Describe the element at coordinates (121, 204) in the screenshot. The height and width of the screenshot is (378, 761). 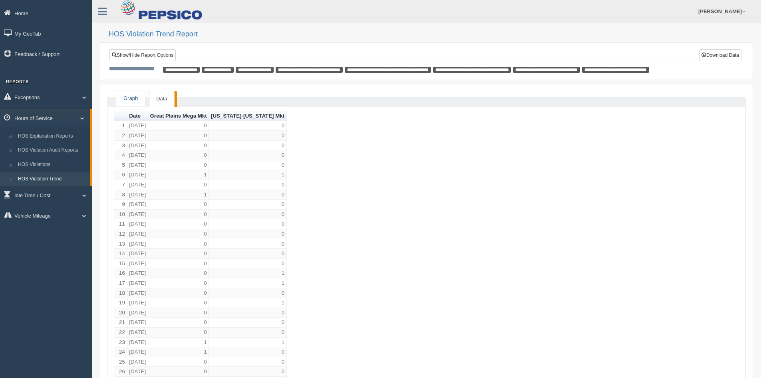
I see `td: 9` at that location.